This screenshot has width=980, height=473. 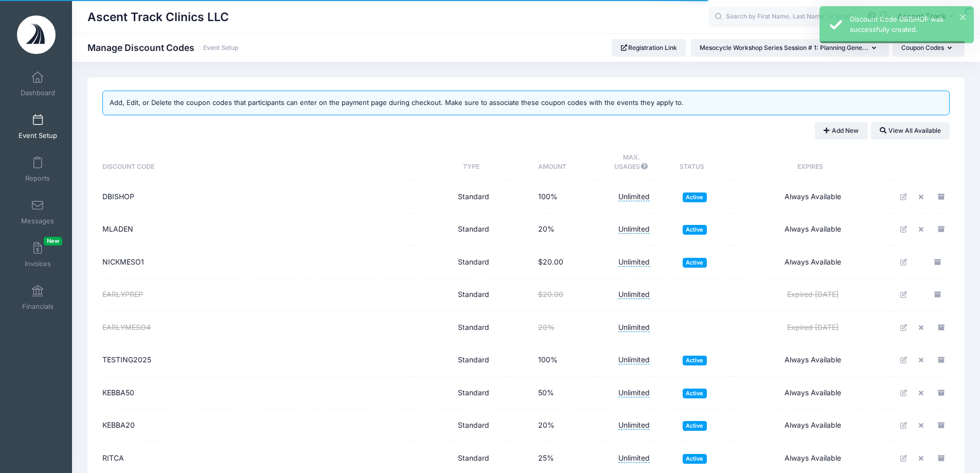 What do you see at coordinates (694, 162) in the screenshot?
I see `th: Status` at bounding box center [694, 162].